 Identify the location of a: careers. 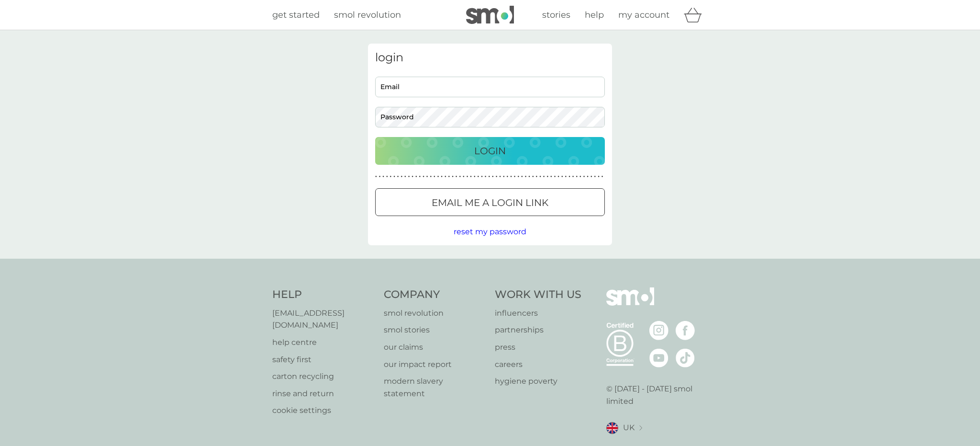
(538, 364).